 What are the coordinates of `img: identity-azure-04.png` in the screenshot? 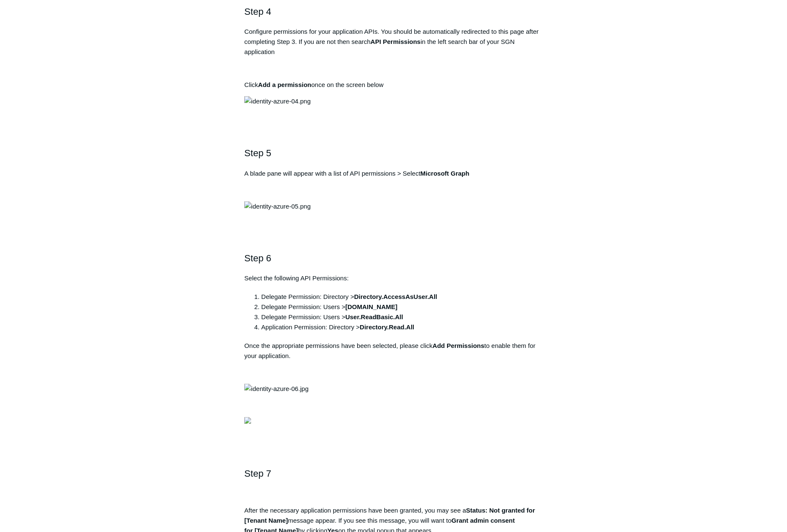 It's located at (277, 101).